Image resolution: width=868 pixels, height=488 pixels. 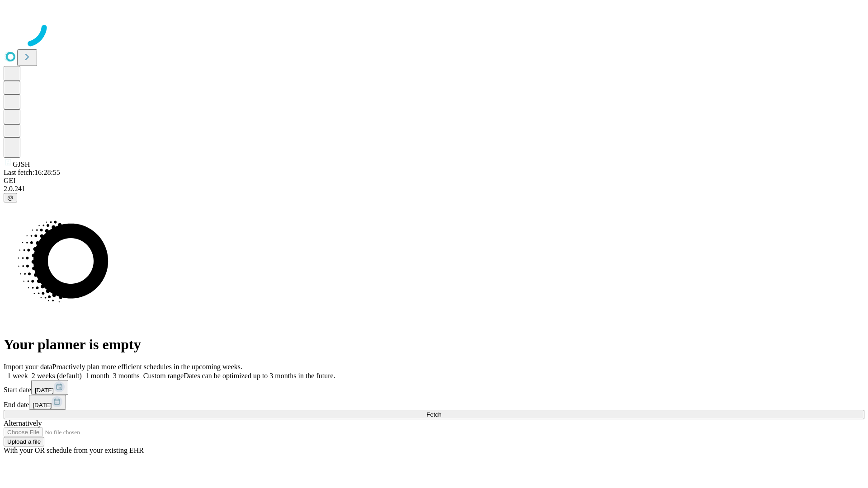 What do you see at coordinates (17, 375) in the screenshot?
I see `span: 1 week` at bounding box center [17, 375].